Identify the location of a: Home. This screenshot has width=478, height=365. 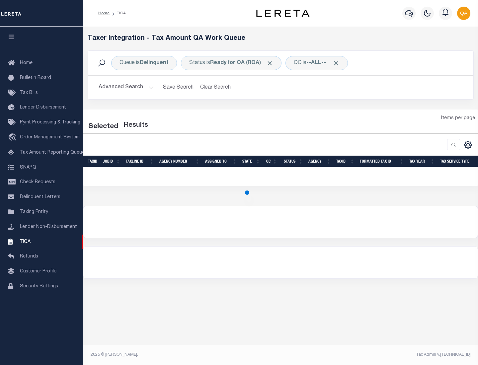
(104, 13).